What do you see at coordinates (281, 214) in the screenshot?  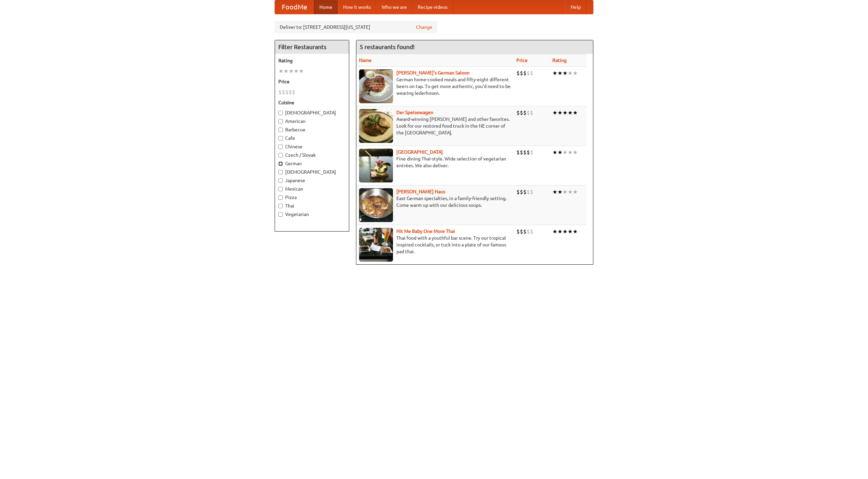 I see `input: Vegetarian` at bounding box center [281, 214].